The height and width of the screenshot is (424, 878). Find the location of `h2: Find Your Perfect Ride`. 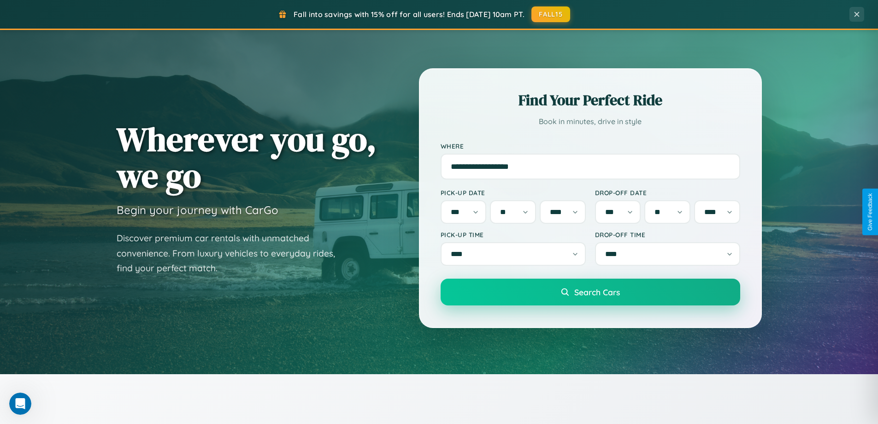

h2: Find Your Perfect Ride is located at coordinates (591, 100).